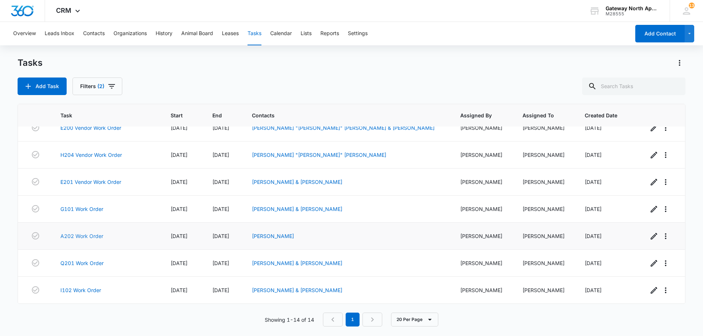  I want to click on button: Add Task, so click(42, 86).